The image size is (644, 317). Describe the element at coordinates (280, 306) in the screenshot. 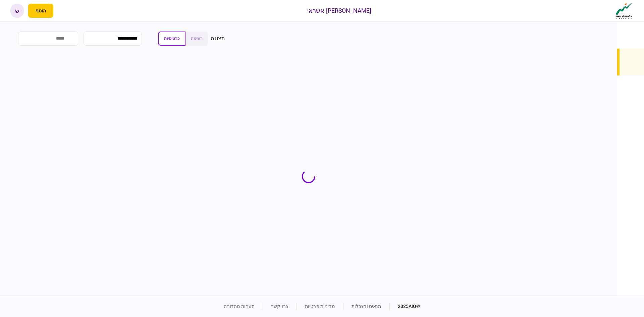

I see `a: צרו קשר` at that location.